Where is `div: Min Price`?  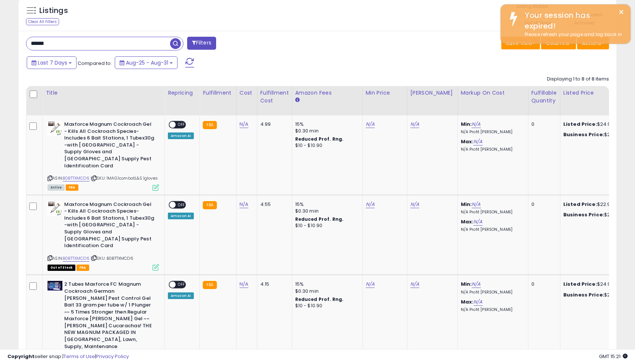
div: Min Price is located at coordinates (385, 93).